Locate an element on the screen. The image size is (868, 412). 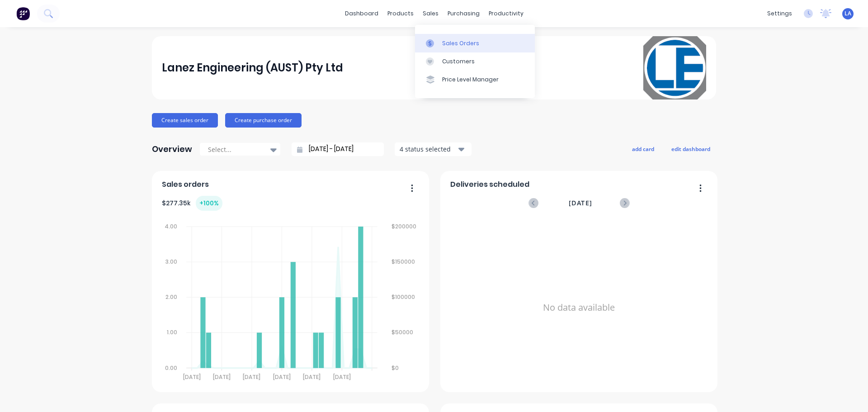
span: Deliveries scheduled is located at coordinates (489, 185).